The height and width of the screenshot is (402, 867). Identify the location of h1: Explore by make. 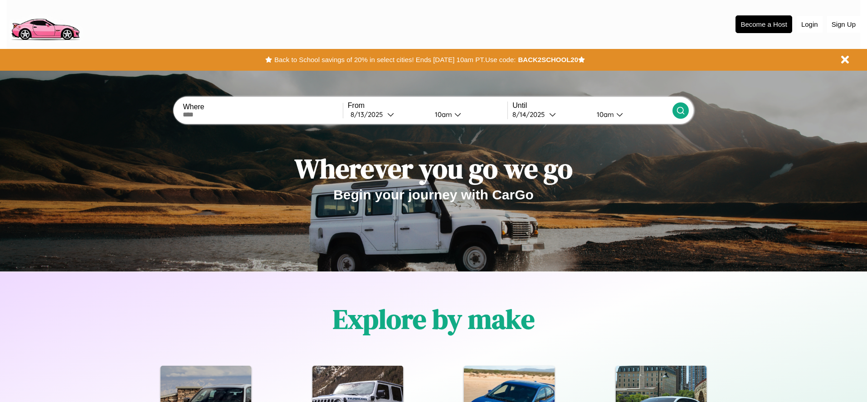
(433, 319).